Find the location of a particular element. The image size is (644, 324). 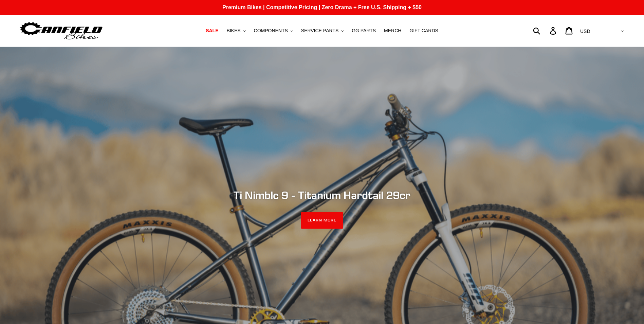

span: MERCH is located at coordinates (393, 31).